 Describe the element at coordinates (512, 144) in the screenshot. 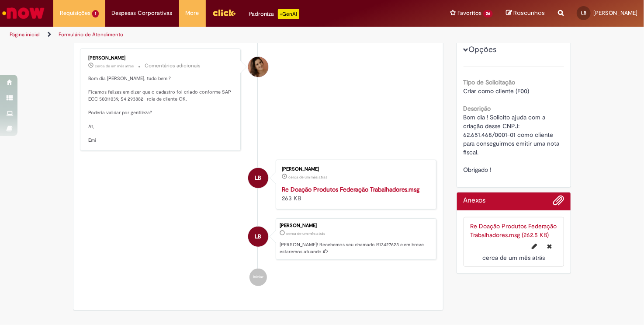

I see `span: Bom dia ! Solicito ajuda com a criação desse CNPJ: 62.651.468/0001-01 como cliente para conseguir...` at that location.